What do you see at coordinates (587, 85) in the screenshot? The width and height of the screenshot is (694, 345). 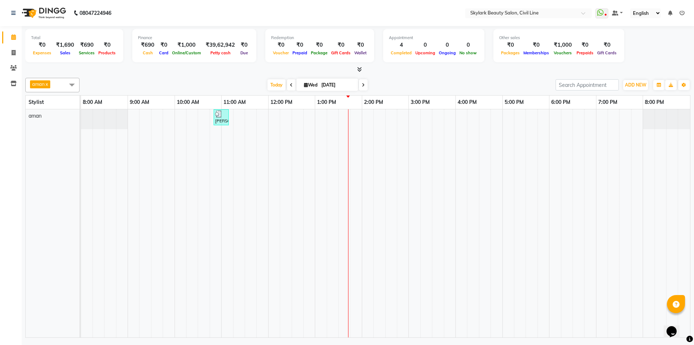 I see `input: Search Appointment` at bounding box center [587, 85].